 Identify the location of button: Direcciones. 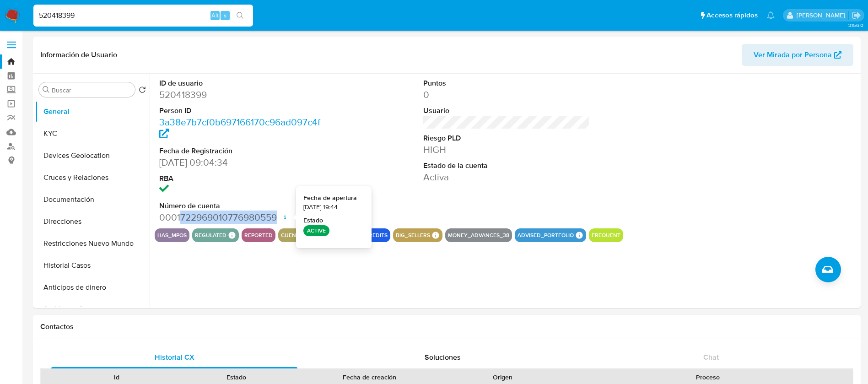
(93, 221).